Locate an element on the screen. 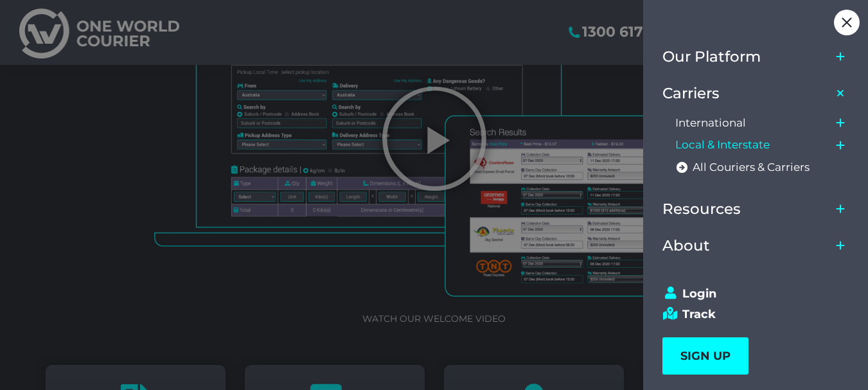  span: All Couriers & Carriers is located at coordinates (751, 167).